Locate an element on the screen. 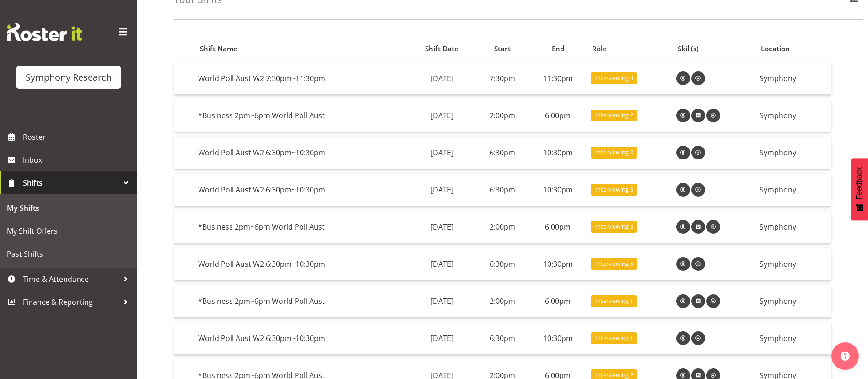 The image size is (868, 379). span: Shift Date is located at coordinates (442, 48).